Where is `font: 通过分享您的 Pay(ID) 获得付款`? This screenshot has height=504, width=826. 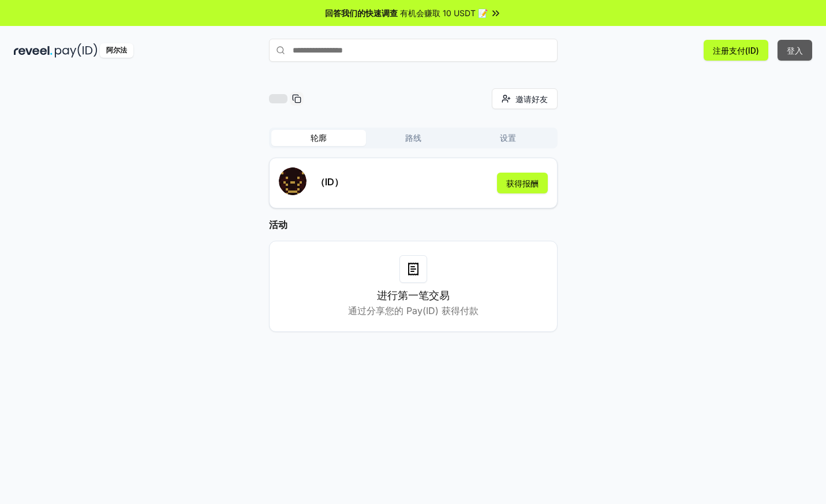
font: 通过分享您的 Pay(ID) 获得付款 is located at coordinates (414, 311).